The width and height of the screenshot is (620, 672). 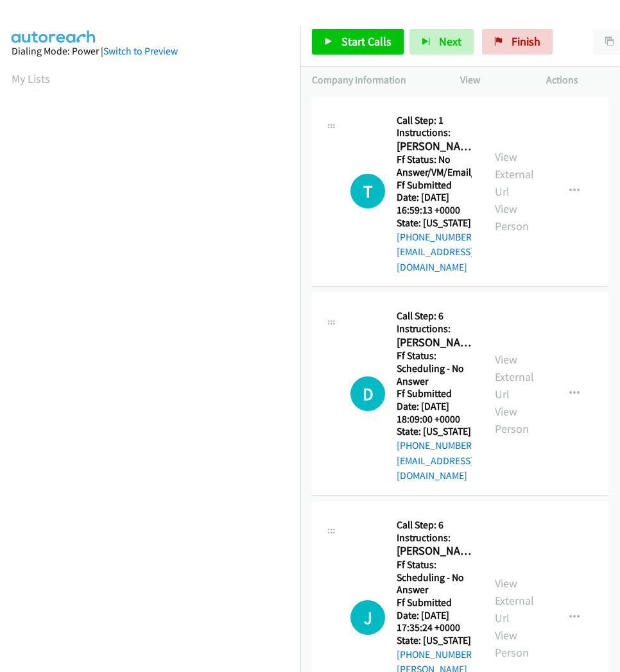 What do you see at coordinates (449, 41) in the screenshot?
I see `span: Next` at bounding box center [449, 41].